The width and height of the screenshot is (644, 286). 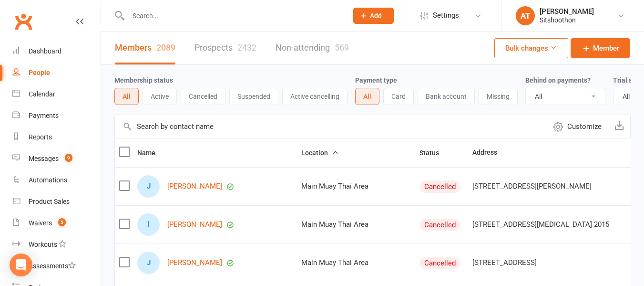 What do you see at coordinates (56, 94) in the screenshot?
I see `a: Calendar` at bounding box center [56, 94].